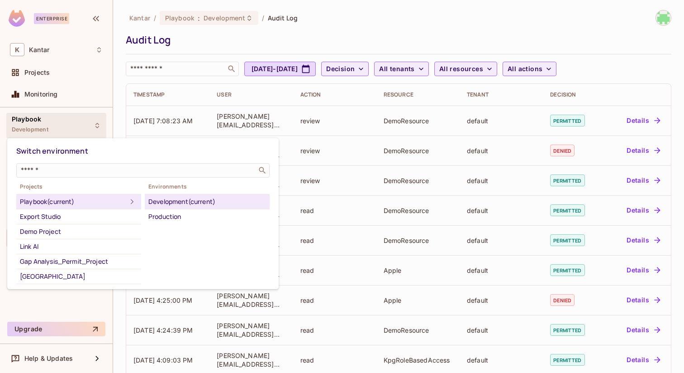 The image size is (684, 373). I want to click on div: Demo Project, so click(79, 231).